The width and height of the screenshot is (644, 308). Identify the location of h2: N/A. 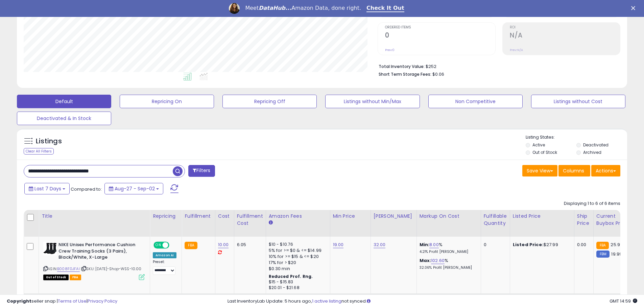
(565, 35).